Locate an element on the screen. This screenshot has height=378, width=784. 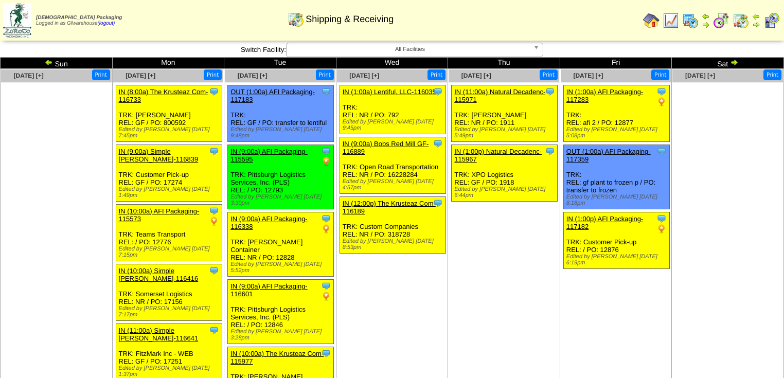
img: zoroco-logo-small.webp is located at coordinates (17, 20).